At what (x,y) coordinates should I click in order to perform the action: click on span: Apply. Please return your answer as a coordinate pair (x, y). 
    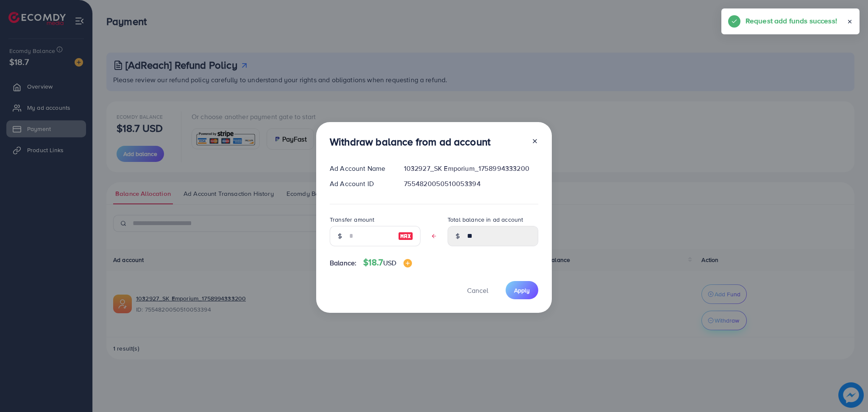
    Looking at the image, I should click on (522, 290).